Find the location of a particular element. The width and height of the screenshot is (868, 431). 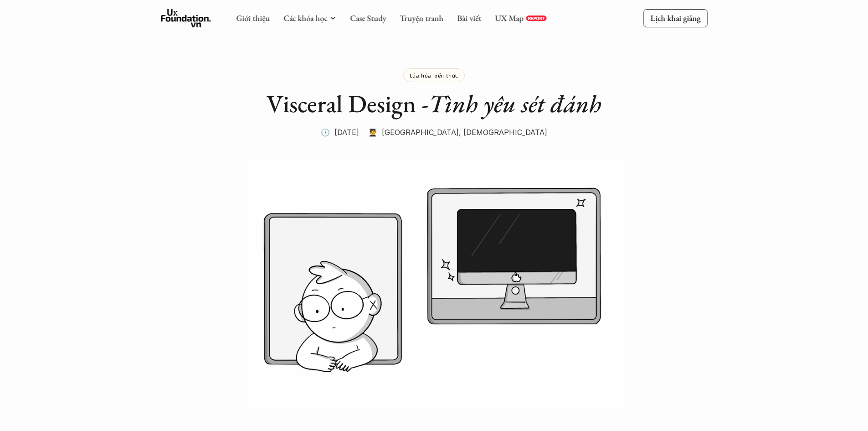

p: Lịch khai giảng is located at coordinates (675, 18).